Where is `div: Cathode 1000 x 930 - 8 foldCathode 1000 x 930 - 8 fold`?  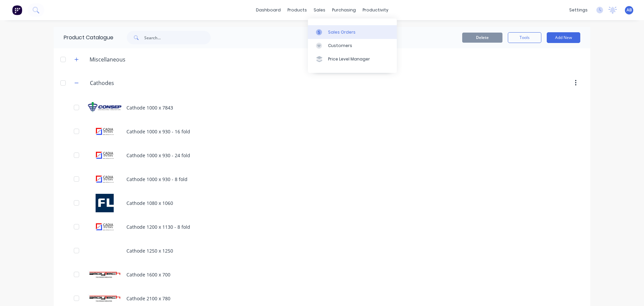 div: Cathode 1000 x 930 - 8 foldCathode 1000 x 930 - 8 fold is located at coordinates (322, 179).